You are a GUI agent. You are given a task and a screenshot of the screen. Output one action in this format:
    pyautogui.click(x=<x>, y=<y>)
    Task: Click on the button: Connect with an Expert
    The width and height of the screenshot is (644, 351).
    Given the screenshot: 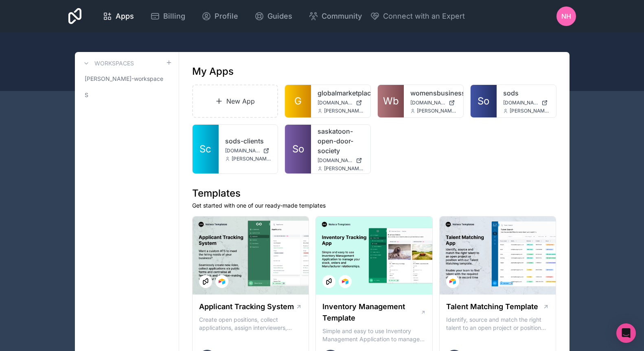 What is the action you would take?
    pyautogui.click(x=417, y=16)
    